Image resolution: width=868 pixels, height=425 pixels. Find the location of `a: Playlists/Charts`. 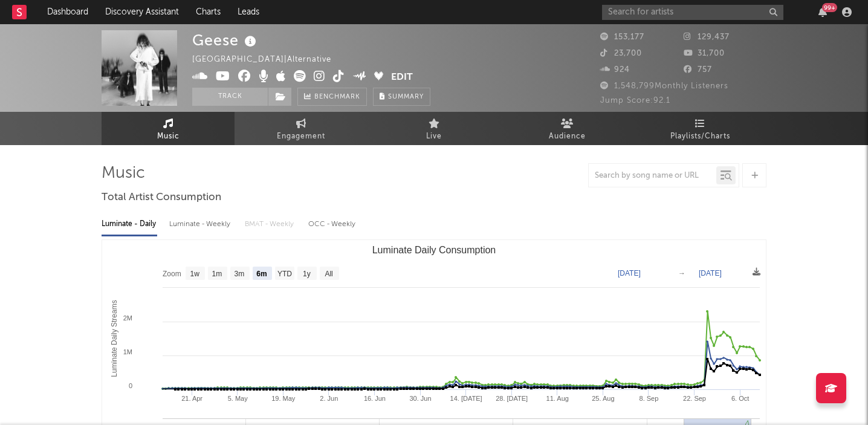

a: Playlists/Charts is located at coordinates (699, 128).